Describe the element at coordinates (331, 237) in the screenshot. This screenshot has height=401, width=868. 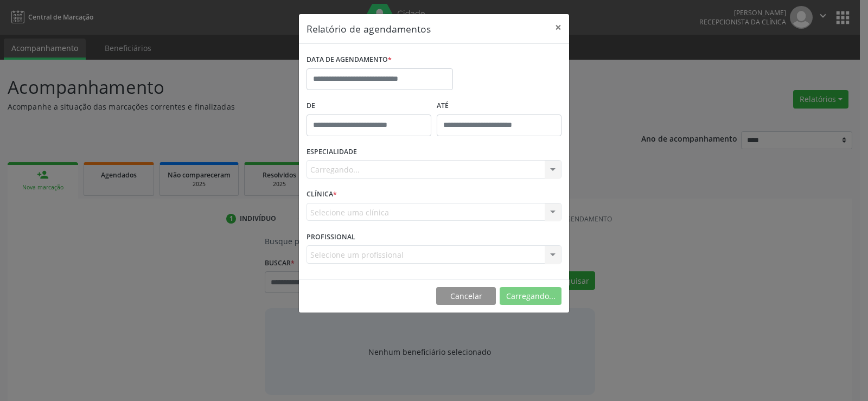
I see `label: PROFISSIONAL` at that location.